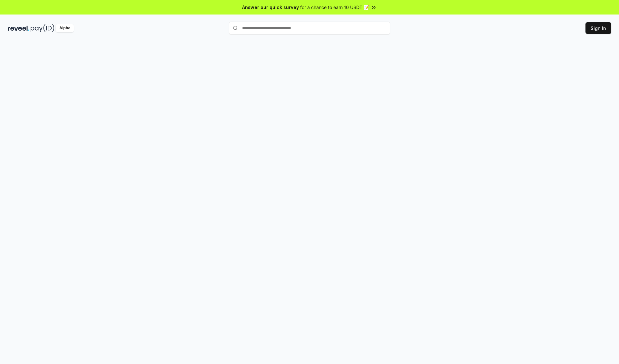 This screenshot has height=364, width=619. What do you see at coordinates (65, 28) in the screenshot?
I see `div: Alpha` at bounding box center [65, 28].